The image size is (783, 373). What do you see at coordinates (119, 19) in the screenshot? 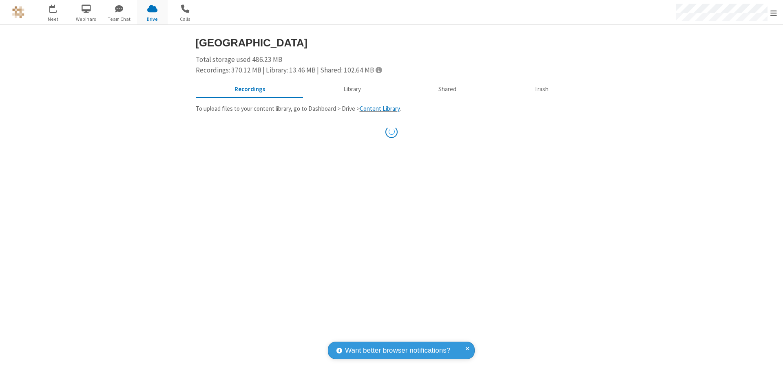
I see `span: Team Chat` at bounding box center [119, 19].